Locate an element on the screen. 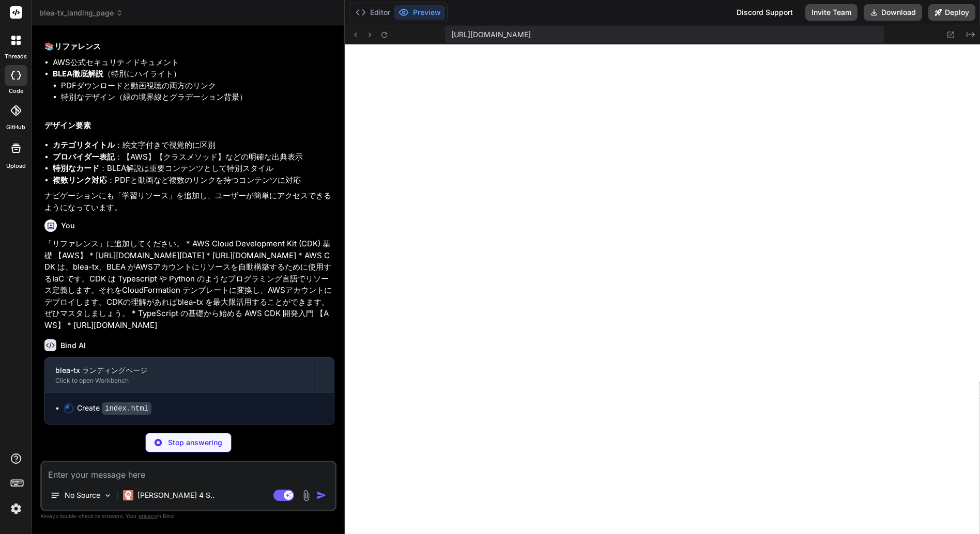 This screenshot has height=534, width=980. li: ：【AWS】【クラスメソッド】などの明確な出典表示 is located at coordinates (193, 157).